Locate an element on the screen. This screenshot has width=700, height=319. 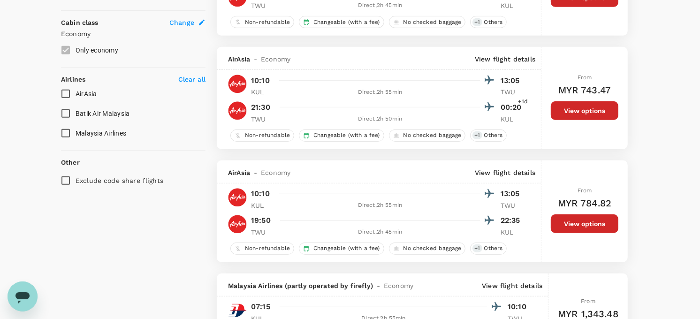
div: Direct , 2h 50min is located at coordinates (380, 119).